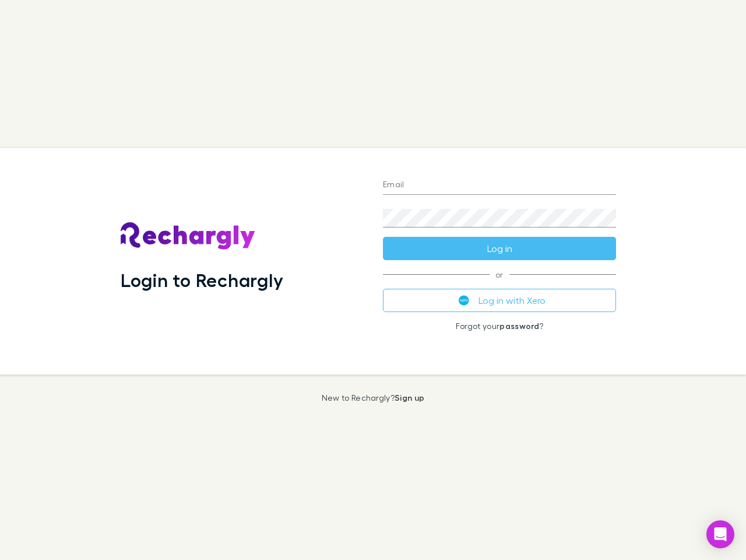 This screenshot has width=746, height=560. I want to click on p: New to Rechargly?, so click(373, 397).